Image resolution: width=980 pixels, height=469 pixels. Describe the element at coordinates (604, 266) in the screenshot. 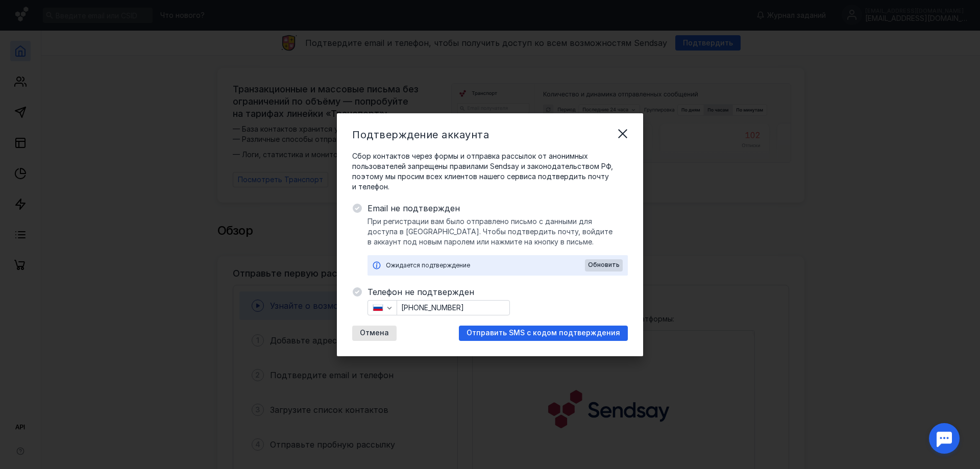

I see `button: Обновить` at that location.